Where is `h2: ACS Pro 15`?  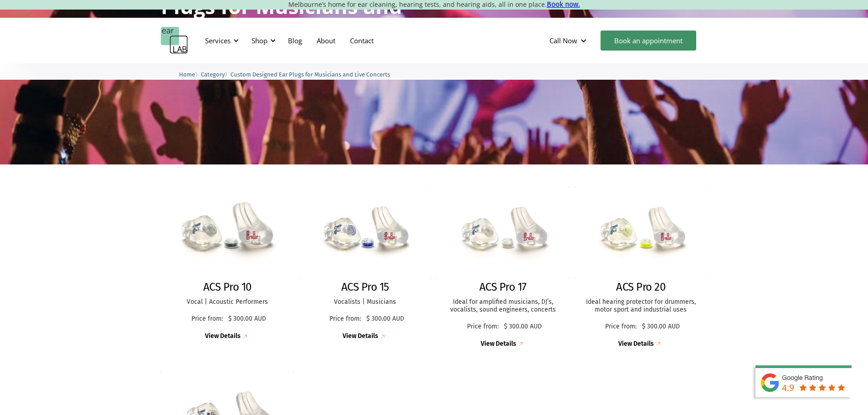 h2: ACS Pro 15 is located at coordinates (365, 287).